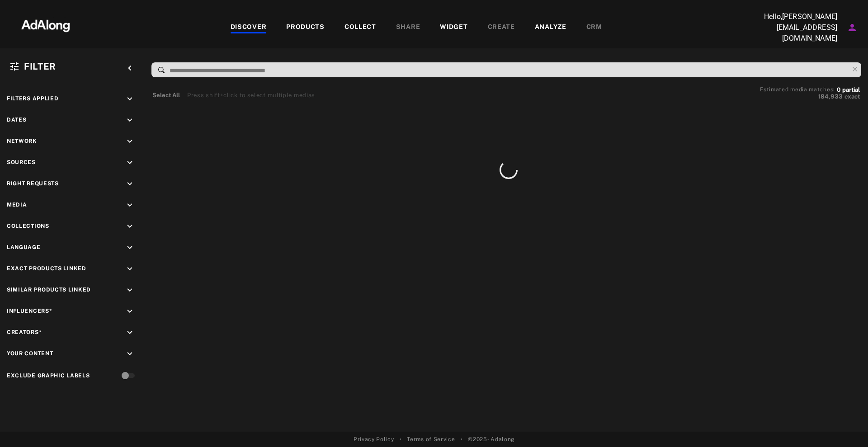  I want to click on span: Filters applied, so click(32, 98).